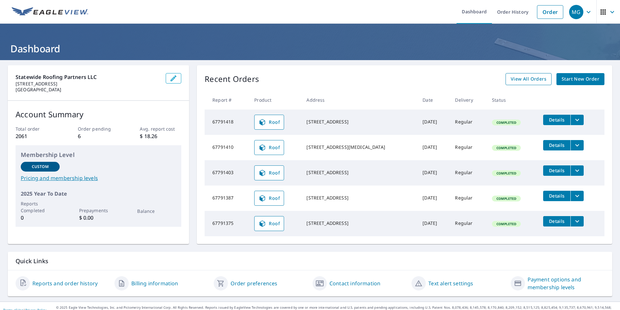 The height and width of the screenshot is (310, 620). I want to click on button: filesDropdownBtn-67791375, so click(577, 221).